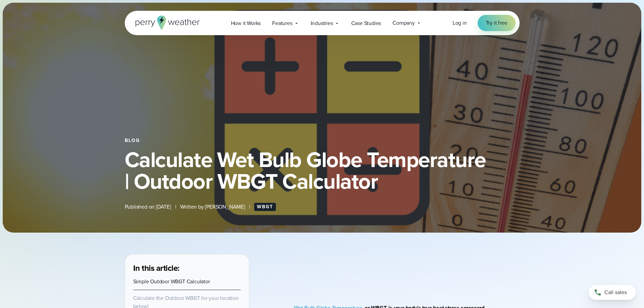 The height and width of the screenshot is (308, 644). I want to click on a: Try it free, so click(497, 23).